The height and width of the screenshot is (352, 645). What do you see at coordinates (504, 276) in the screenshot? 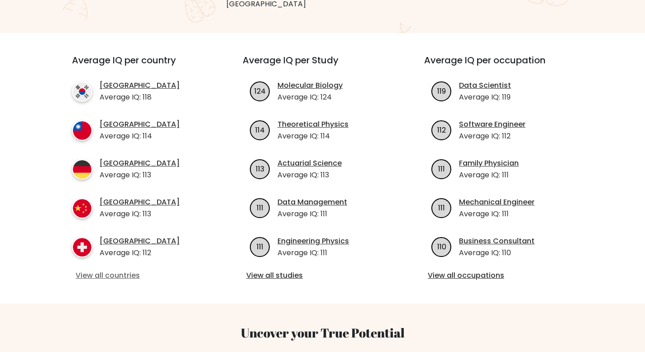
I see `a: View all occupations` at bounding box center [504, 276].